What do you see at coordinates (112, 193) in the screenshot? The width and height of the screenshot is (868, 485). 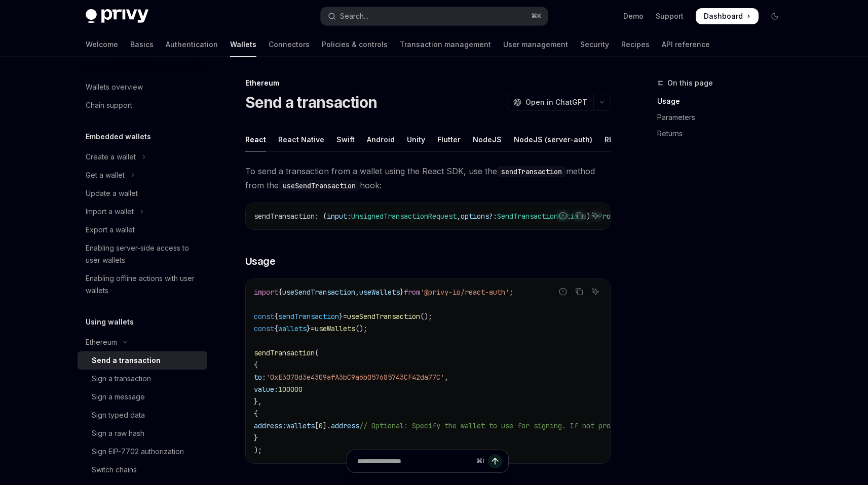 I see `div: Update a wallet` at bounding box center [112, 193].